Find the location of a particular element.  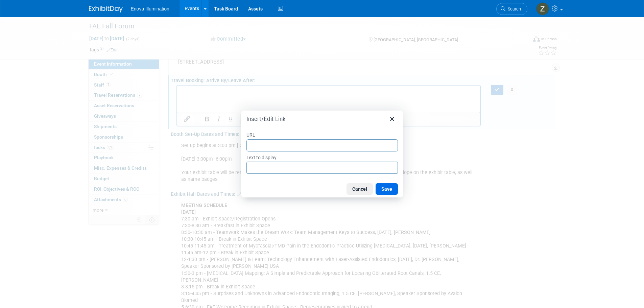

img: ExhibitDay is located at coordinates (106, 9).